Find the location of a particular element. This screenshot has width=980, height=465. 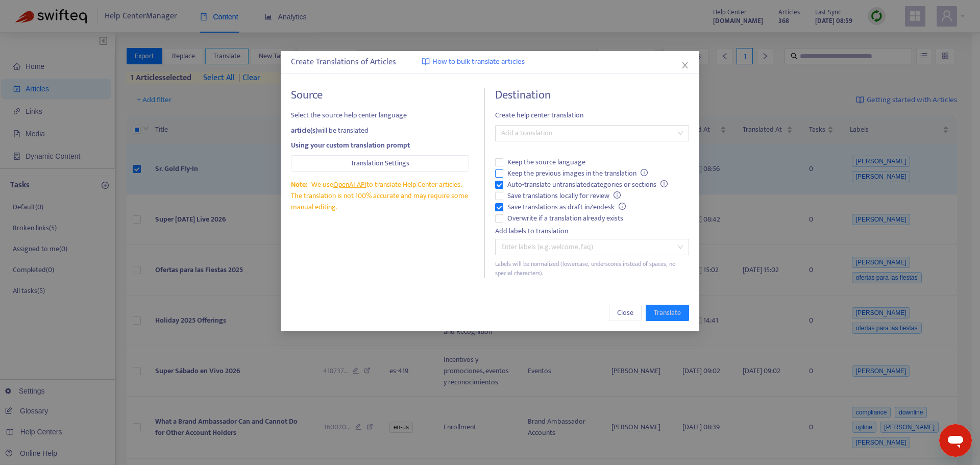

span: Overwrite if a translation already exists is located at coordinates (565, 218).